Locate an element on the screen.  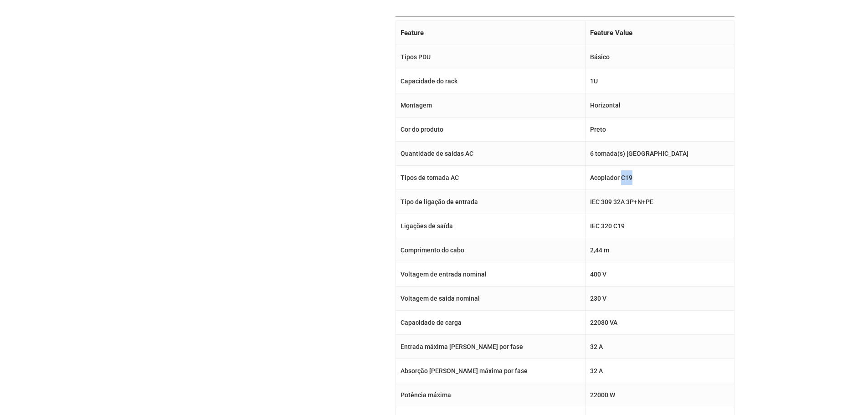
td: 22080 VA is located at coordinates (660, 323).